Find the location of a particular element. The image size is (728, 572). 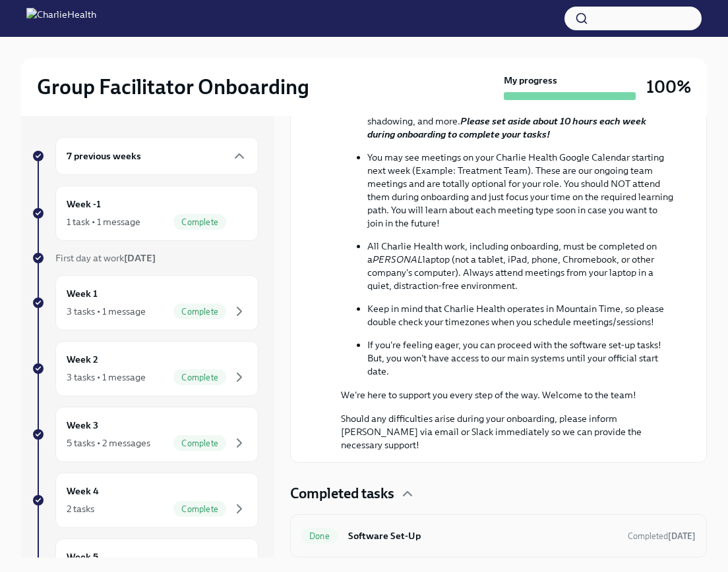

p: If you're feeling eager, you can proceed with the software set-up tasks! But, you won't have acce... is located at coordinates (521, 359).